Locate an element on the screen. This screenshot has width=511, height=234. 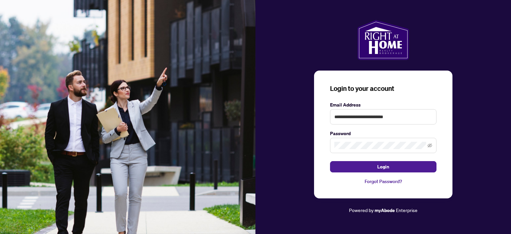
span: eye-invisible is located at coordinates (430, 145).